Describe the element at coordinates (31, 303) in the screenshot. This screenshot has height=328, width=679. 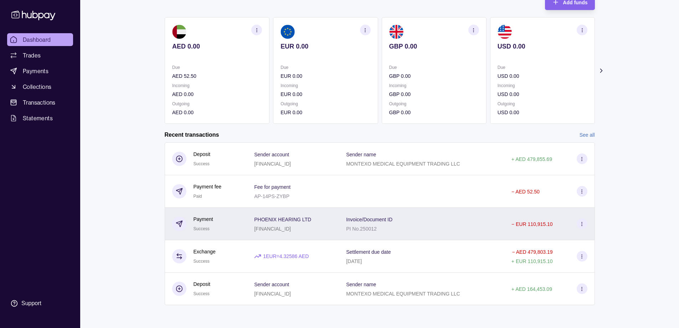
I see `div: Support` at that location.